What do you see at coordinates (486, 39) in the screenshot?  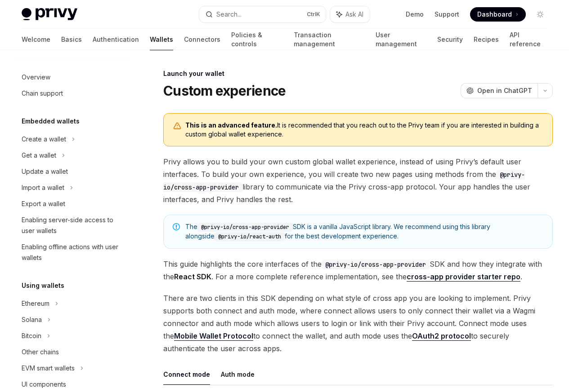 I see `a: Recipes` at bounding box center [486, 39].